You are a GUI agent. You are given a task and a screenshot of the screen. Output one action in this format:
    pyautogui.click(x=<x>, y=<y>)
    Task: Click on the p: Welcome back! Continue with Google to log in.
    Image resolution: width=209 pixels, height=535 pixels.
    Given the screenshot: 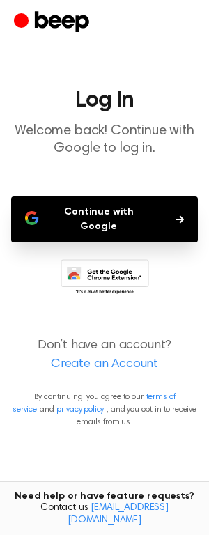 What is the action you would take?
    pyautogui.click(x=104, y=140)
    